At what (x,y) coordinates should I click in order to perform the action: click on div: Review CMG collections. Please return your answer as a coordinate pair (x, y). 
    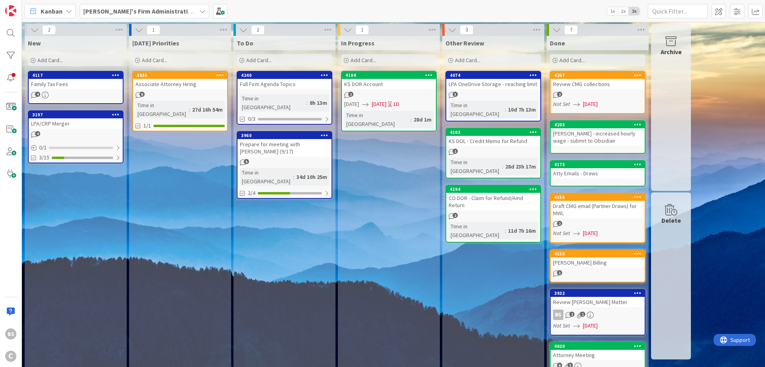
    Looking at the image, I should click on (597, 84).